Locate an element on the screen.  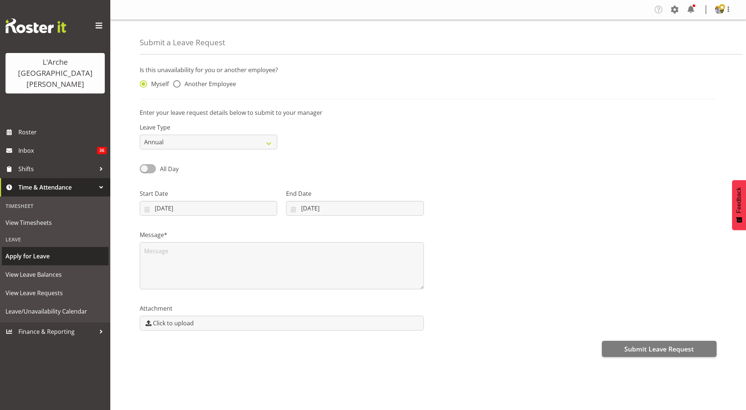
span: View Leave Balances is located at coordinates (55, 274).